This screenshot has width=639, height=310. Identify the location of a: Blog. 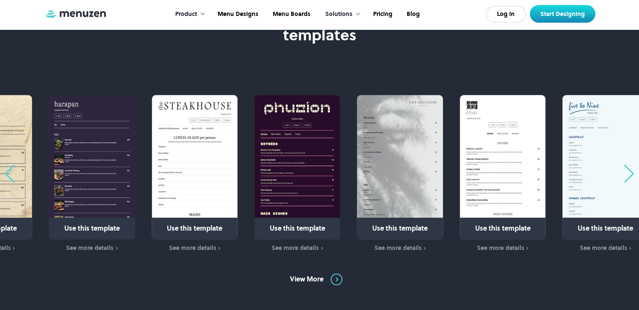
(412, 14).